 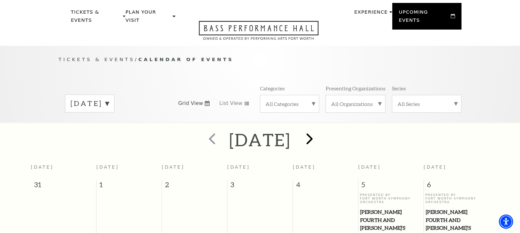 I want to click on a: Open this option, so click(x=259, y=33).